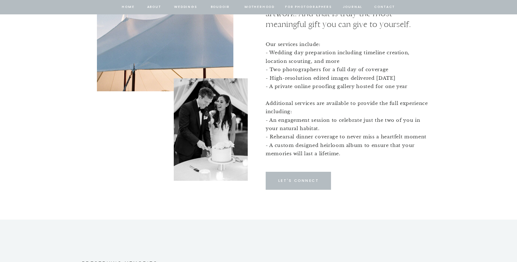 The image size is (517, 262). What do you see at coordinates (186, 7) in the screenshot?
I see `a: Weddings` at bounding box center [186, 7].